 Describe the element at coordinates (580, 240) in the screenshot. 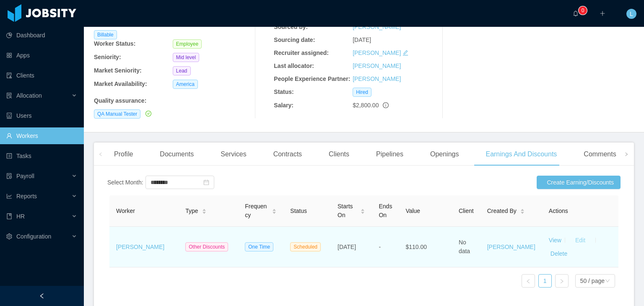

I see `button: Edit` at that location.